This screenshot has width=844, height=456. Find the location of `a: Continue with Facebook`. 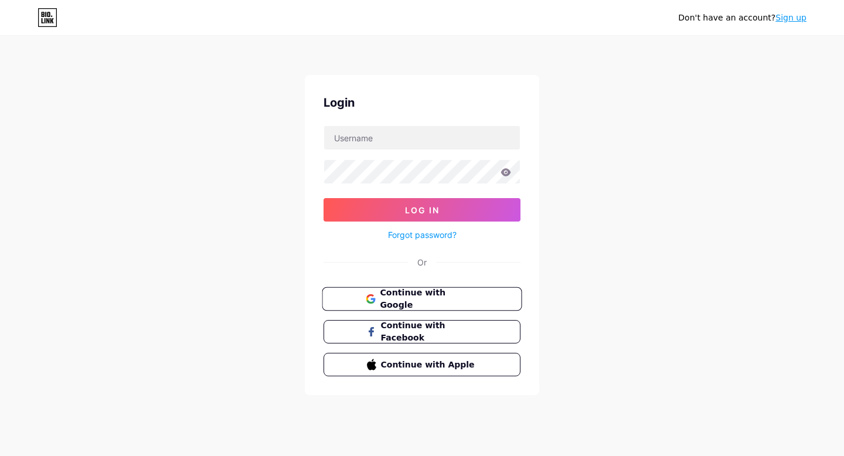

a: Continue with Facebook is located at coordinates (422, 332).